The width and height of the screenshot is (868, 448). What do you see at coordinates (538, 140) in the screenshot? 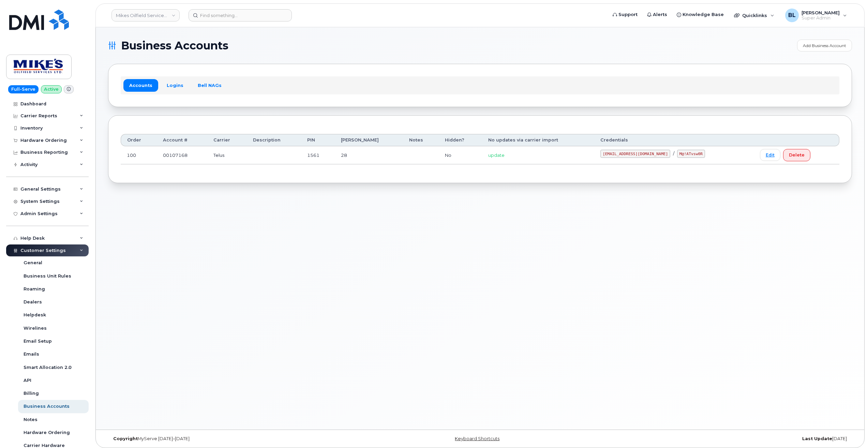
I see `th: No updates via carrier import` at bounding box center [538, 140].